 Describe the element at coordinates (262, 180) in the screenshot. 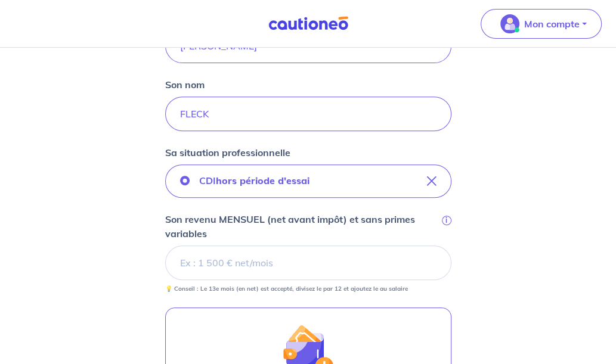

I see `strong: hors période d'essai` at that location.